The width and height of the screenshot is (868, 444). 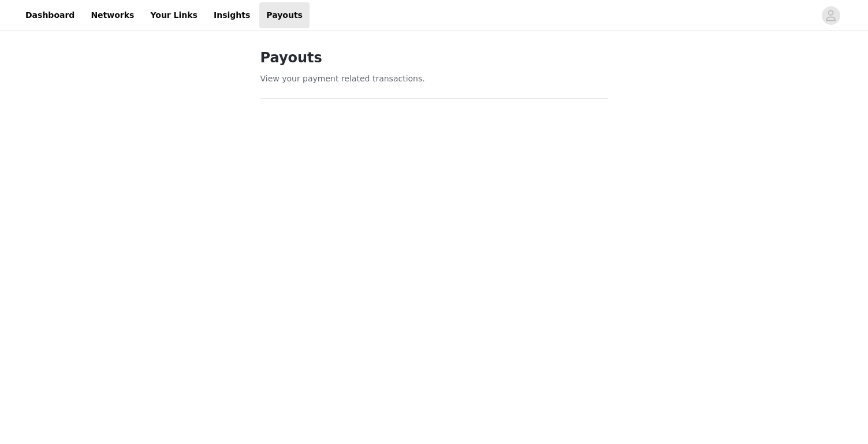 What do you see at coordinates (50, 15) in the screenshot?
I see `a: Dashboard` at bounding box center [50, 15].